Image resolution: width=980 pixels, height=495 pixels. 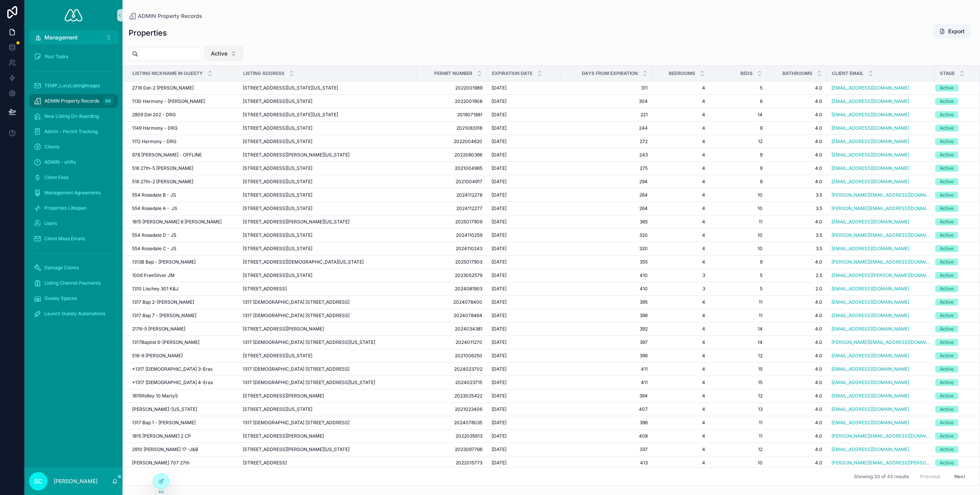 I want to click on div: scrollable content, so click(x=73, y=188).